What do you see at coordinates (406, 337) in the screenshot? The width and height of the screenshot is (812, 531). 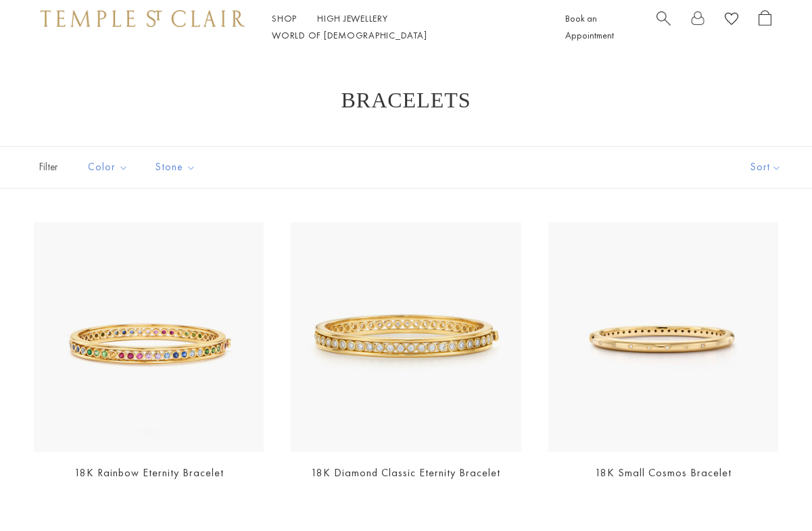 I see `img: 18K Diamond Classic Eternity Bracelet` at bounding box center [406, 337].